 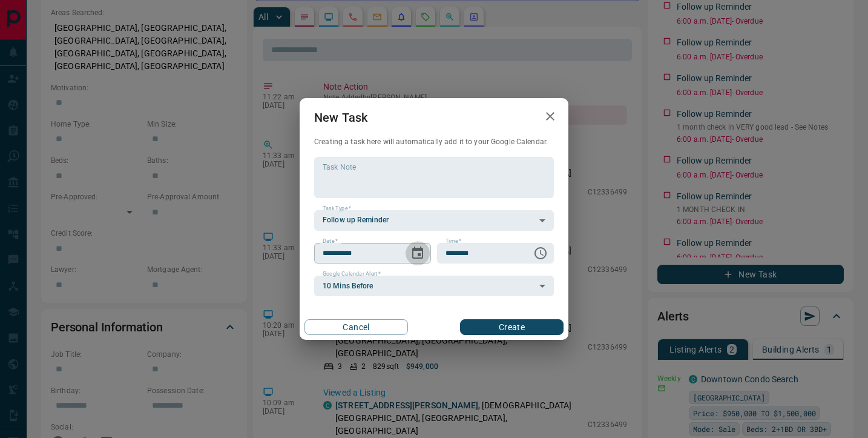 What do you see at coordinates (341, 117) in the screenshot?
I see `h2: New Task` at bounding box center [341, 117].